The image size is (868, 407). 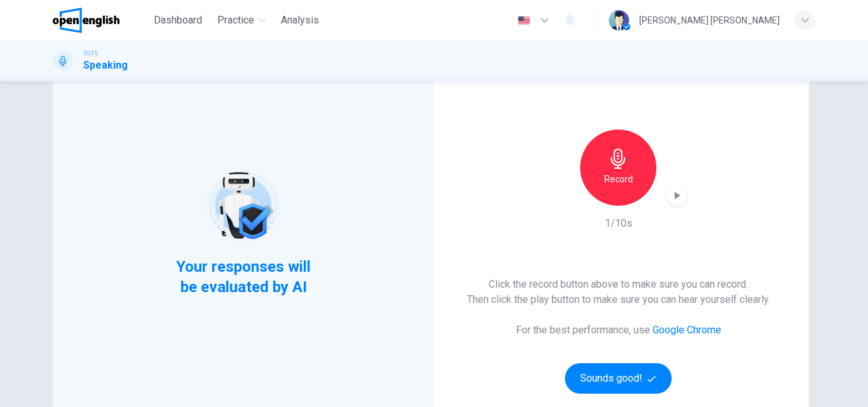 What do you see at coordinates (178, 20) in the screenshot?
I see `span: Dashboard` at bounding box center [178, 20].